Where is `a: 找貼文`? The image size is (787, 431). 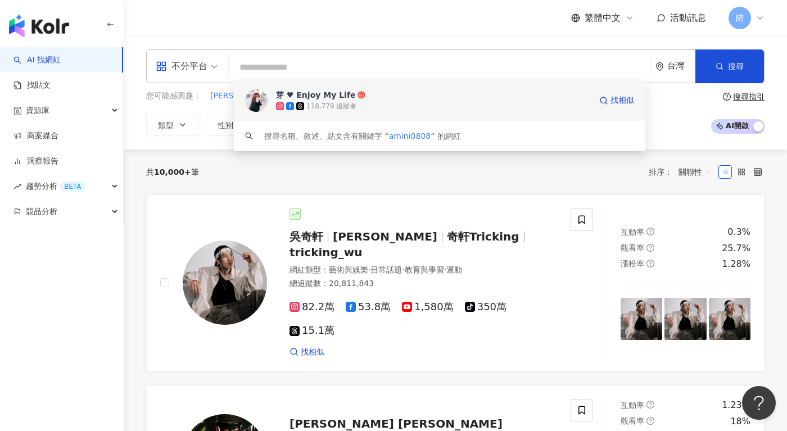 a: 找貼文 is located at coordinates (32, 85).